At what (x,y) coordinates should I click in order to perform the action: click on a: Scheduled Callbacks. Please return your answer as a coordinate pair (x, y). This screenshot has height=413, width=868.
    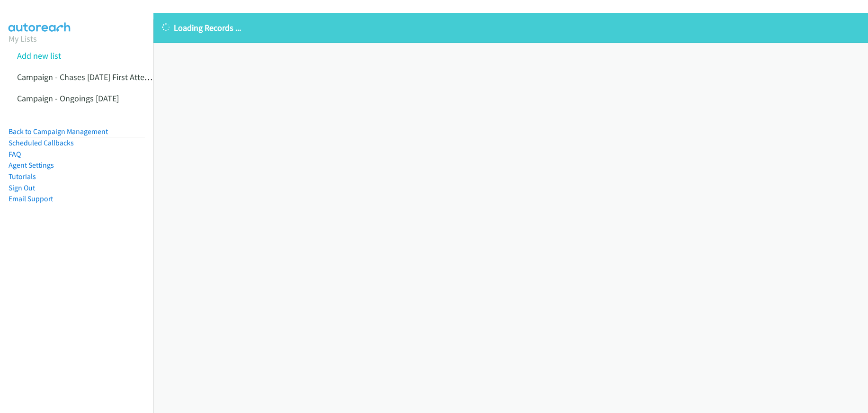
    Looking at the image, I should click on (41, 143).